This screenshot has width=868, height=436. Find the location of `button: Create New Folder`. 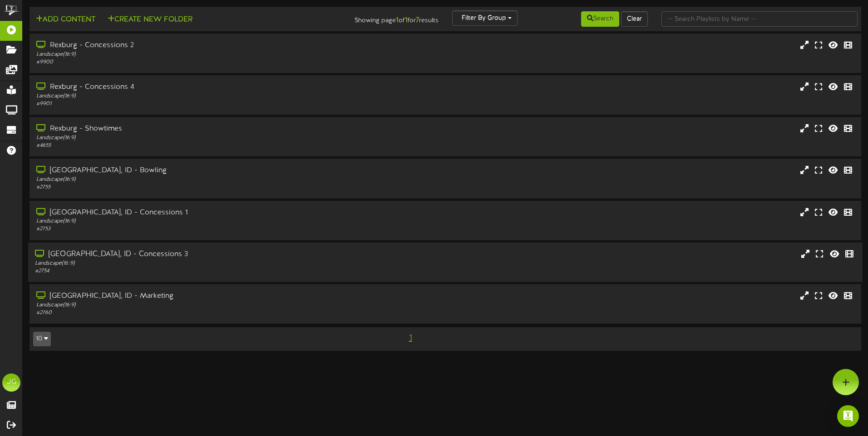

button: Create New Folder is located at coordinates (150, 20).